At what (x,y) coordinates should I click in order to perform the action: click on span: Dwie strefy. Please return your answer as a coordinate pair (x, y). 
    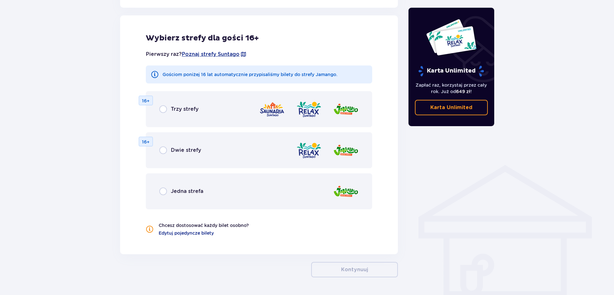
    Looking at the image, I should click on (186, 150).